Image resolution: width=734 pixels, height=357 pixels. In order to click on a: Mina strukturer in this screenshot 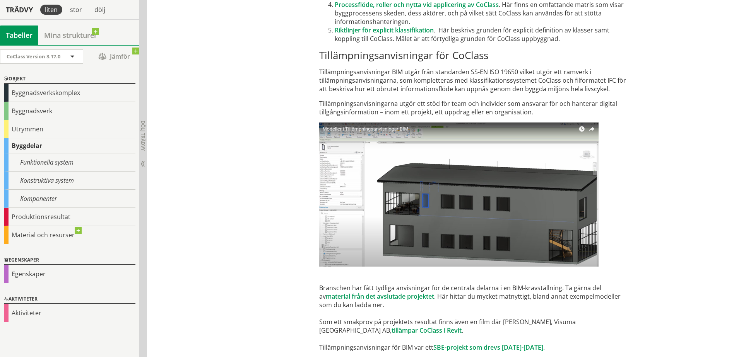, I will do `click(70, 35)`.